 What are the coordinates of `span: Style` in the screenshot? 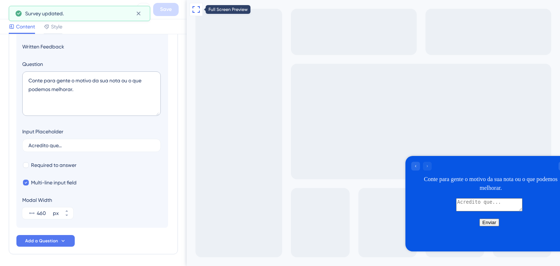 It's located at (57, 27).